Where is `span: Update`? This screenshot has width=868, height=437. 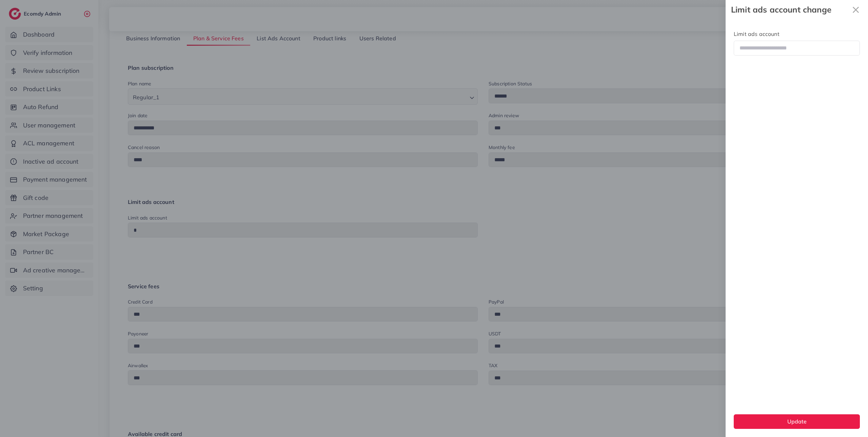
span: Update is located at coordinates (797, 421).